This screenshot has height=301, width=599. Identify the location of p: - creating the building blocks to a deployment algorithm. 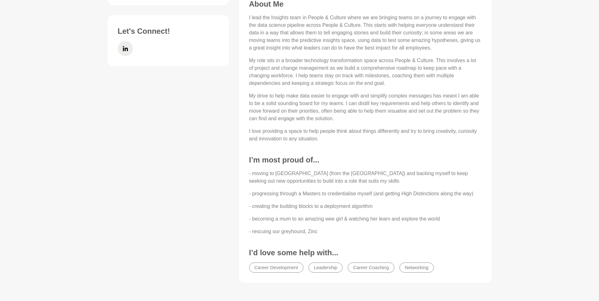
(365, 206).